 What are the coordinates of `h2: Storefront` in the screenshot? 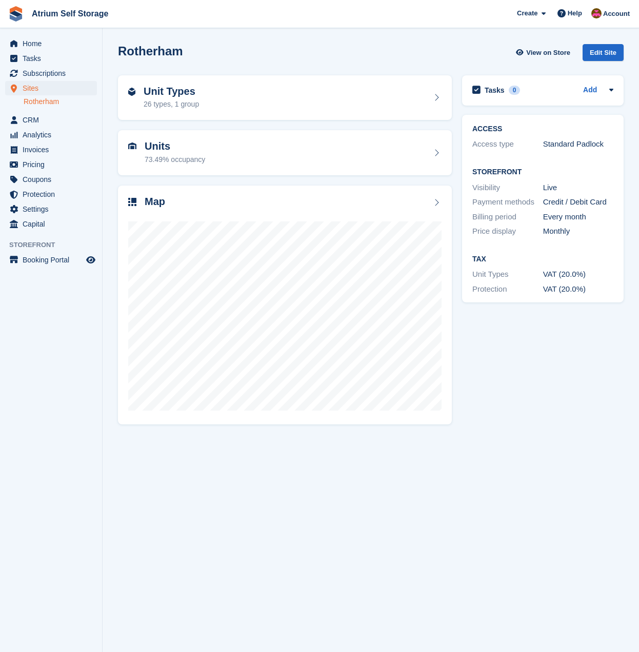 It's located at (543, 172).